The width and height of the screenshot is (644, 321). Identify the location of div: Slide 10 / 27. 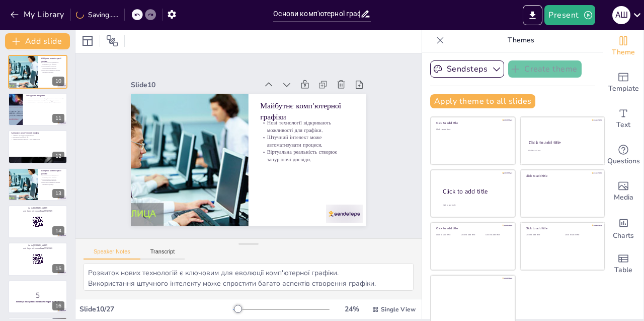
(156, 309).